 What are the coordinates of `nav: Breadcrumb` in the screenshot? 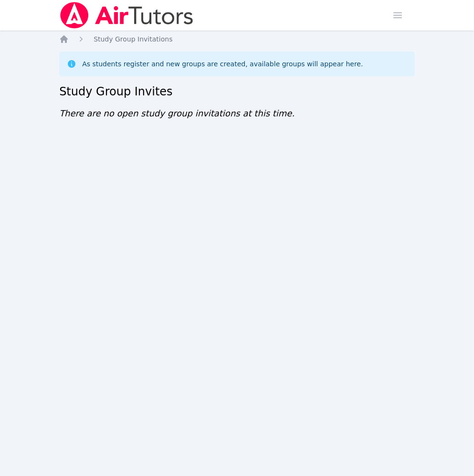 It's located at (237, 39).